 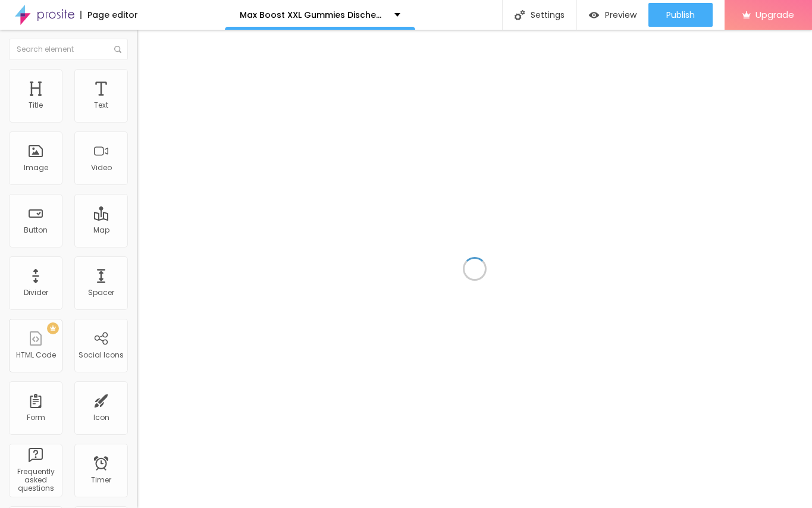 What do you see at coordinates (101, 480) in the screenshot?
I see `div: Timer` at bounding box center [101, 480].